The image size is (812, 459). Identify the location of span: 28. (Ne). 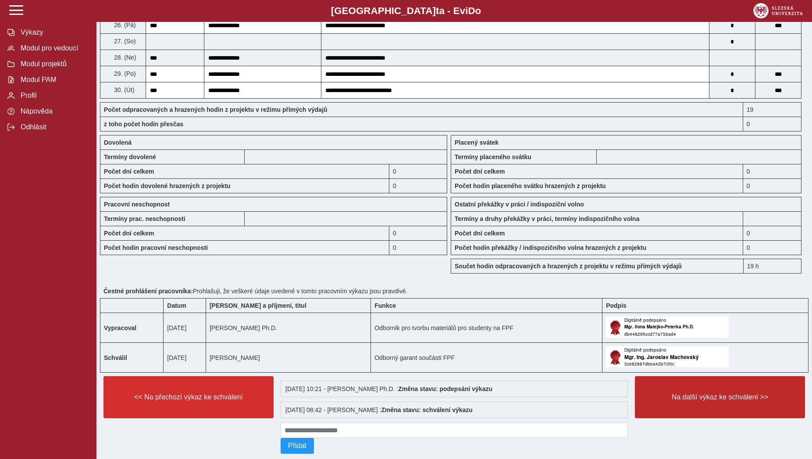
(124, 57).